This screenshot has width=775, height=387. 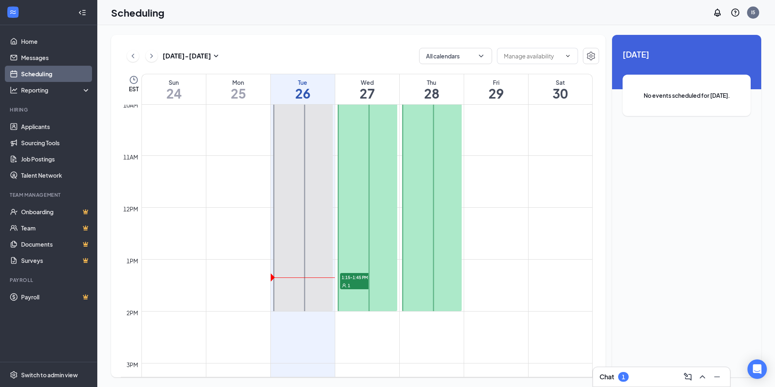 What do you see at coordinates (130, 209) in the screenshot?
I see `div: 12pm` at bounding box center [130, 209].